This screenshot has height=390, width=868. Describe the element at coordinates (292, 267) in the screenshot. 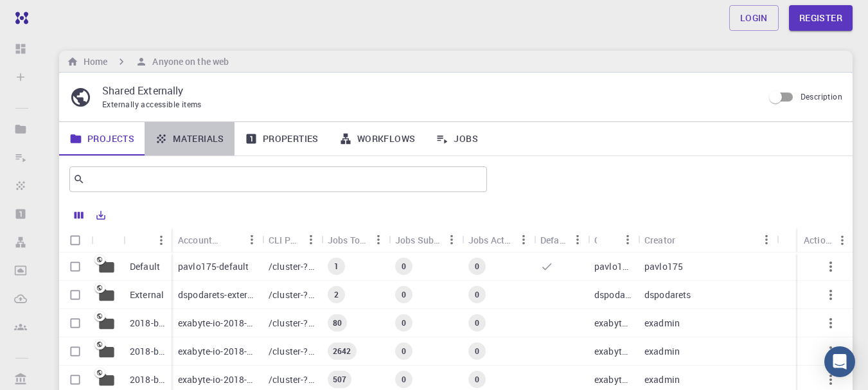

I see `p: /cluster-???-home/pavlo175/pavlo175-default` at that location.